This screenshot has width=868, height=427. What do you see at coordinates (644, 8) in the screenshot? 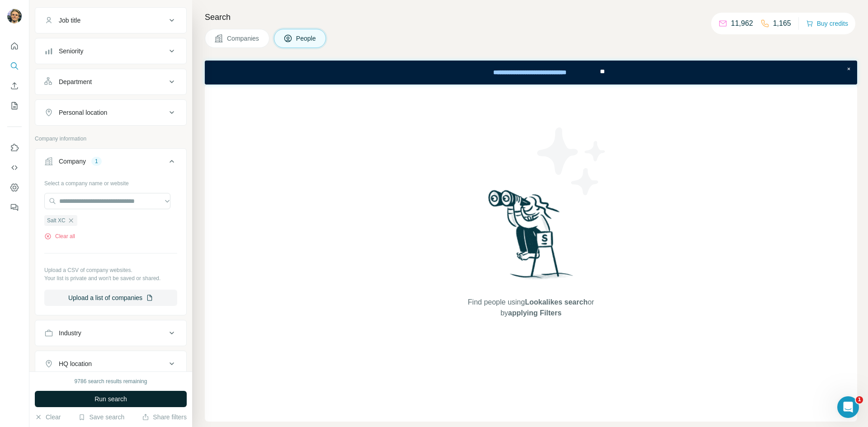
I see `div: Close Step` at bounding box center [644, 8].